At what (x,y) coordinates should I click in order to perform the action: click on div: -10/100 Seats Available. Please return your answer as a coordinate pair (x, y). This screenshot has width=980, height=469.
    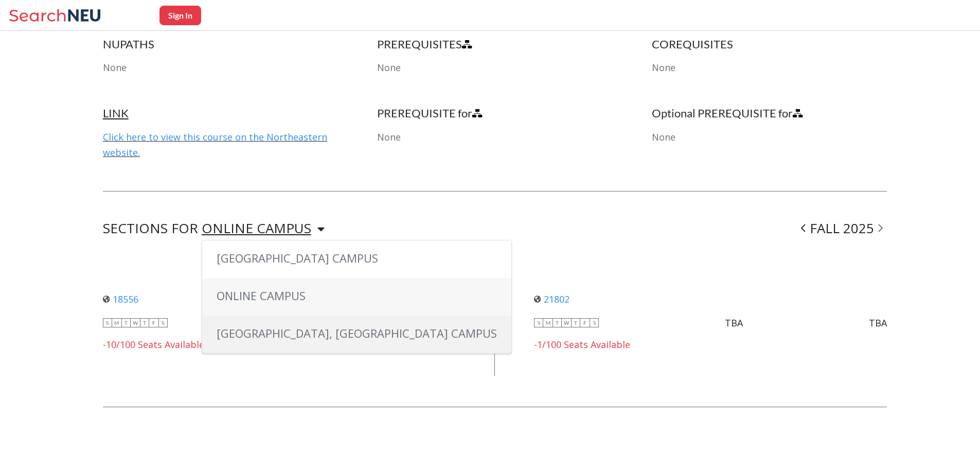
    Looking at the image, I should click on (280, 344).